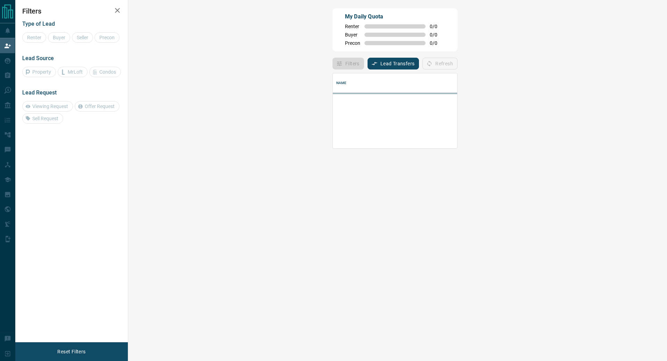  Describe the element at coordinates (393, 64) in the screenshot. I see `button: Lead Transfers` at that location.